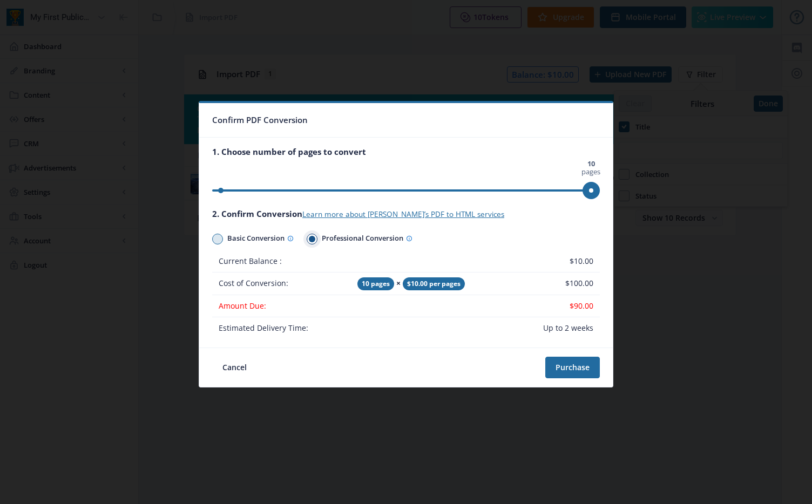 The image size is (812, 504). I want to click on div: 1. Choose number of pages to convert, so click(406, 152).